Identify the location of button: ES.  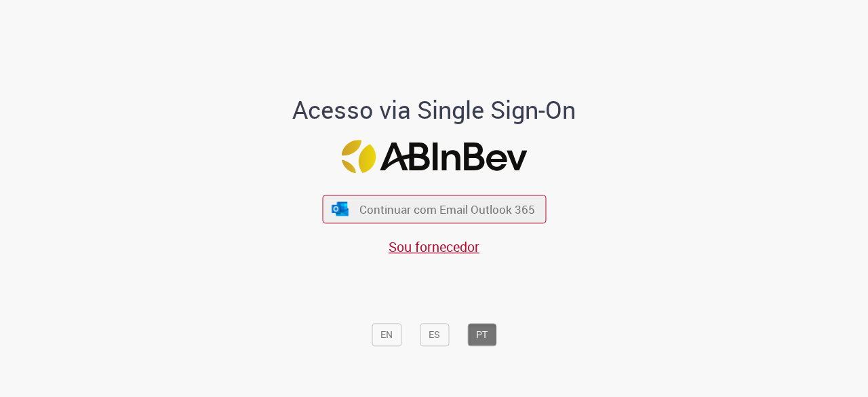
(434, 335).